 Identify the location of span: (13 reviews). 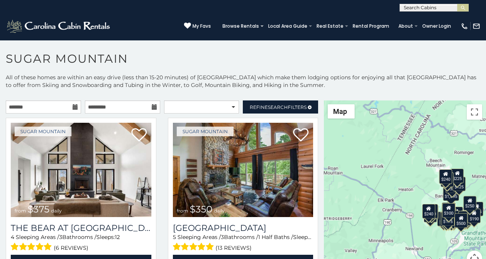
(234, 248).